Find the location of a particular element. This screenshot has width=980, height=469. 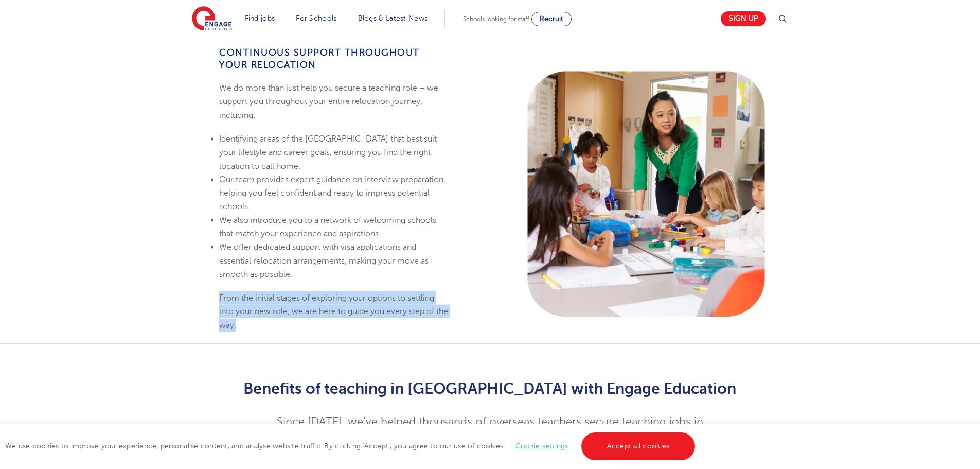

a: Cookie settings is located at coordinates (541, 446).